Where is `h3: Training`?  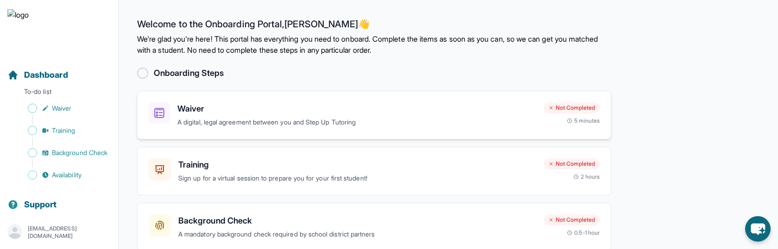
h3: Training is located at coordinates (357, 165).